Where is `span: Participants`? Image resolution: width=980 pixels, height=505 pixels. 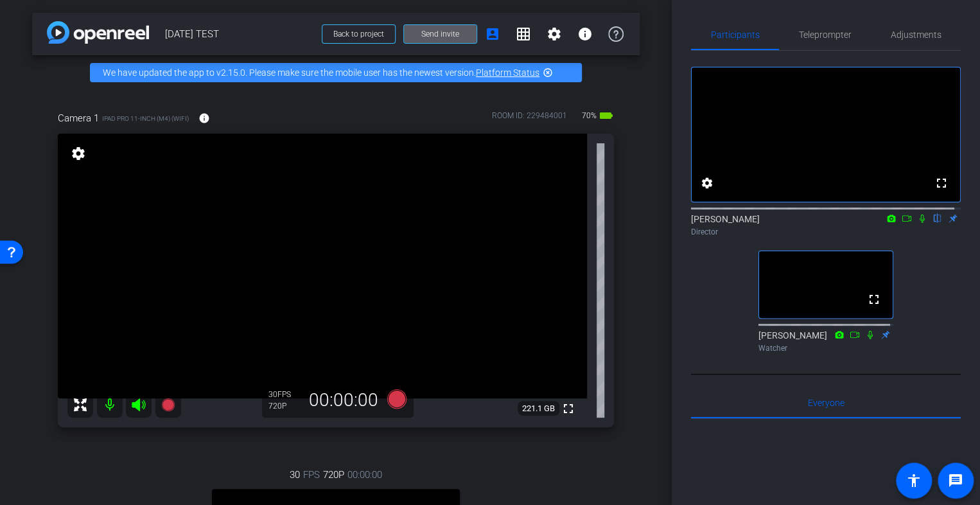 span: Participants is located at coordinates (736, 35).